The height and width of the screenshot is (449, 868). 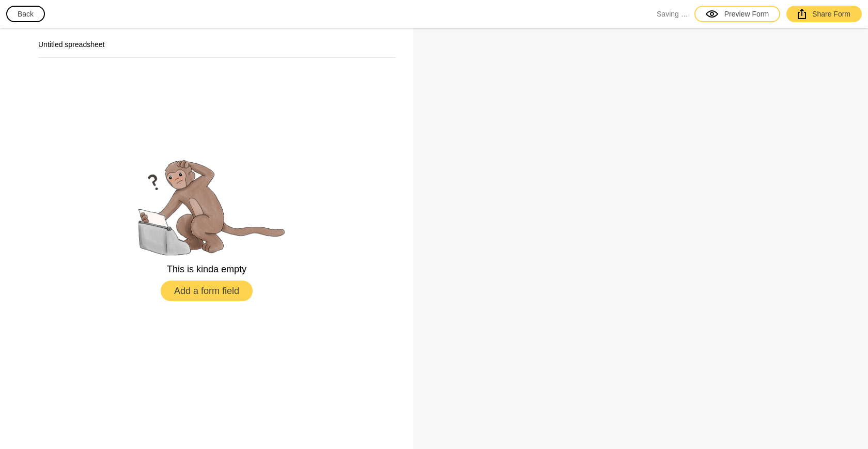 What do you see at coordinates (207, 205) in the screenshot?
I see `img: empty.png` at bounding box center [207, 205].